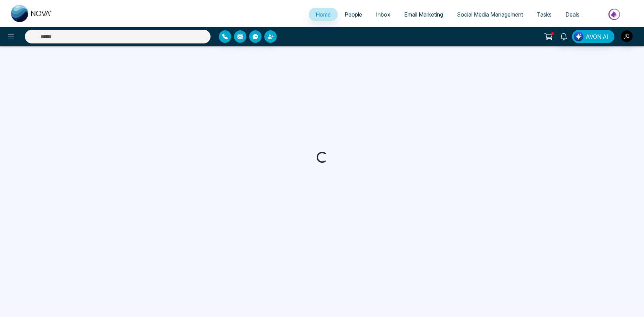 This screenshot has width=644, height=317. I want to click on a: Email Marketing, so click(423, 15).